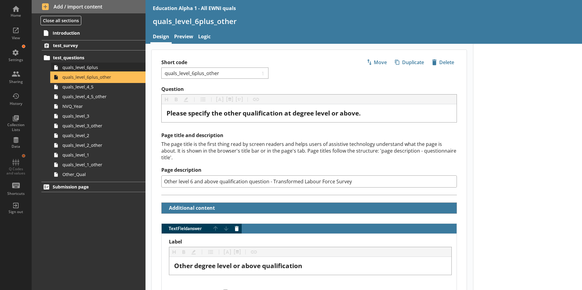 Image resolution: width=582 pixels, height=290 pixels. Describe the element at coordinates (98, 116) in the screenshot. I see `a: quals_level_3` at that location.